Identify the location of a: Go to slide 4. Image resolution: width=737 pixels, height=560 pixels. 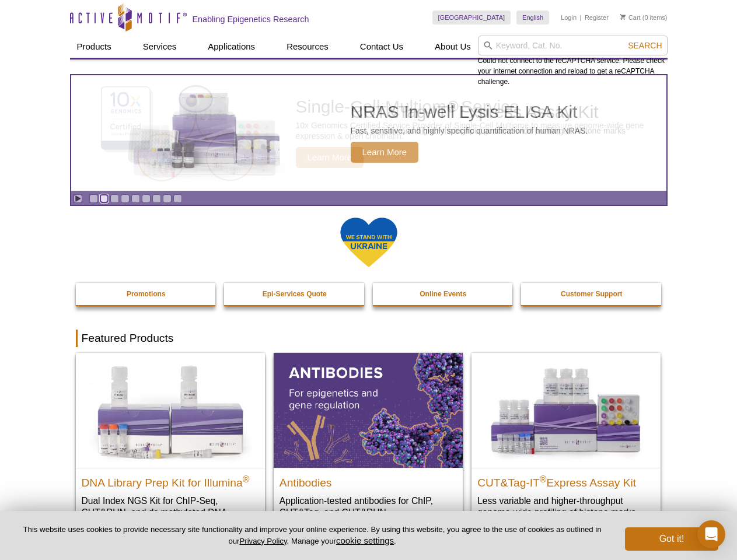
(125, 198).